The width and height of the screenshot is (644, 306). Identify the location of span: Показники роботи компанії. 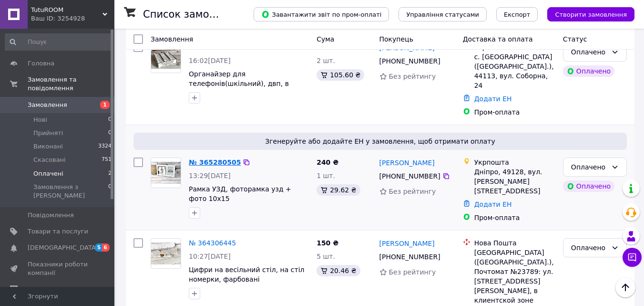
(58, 268).